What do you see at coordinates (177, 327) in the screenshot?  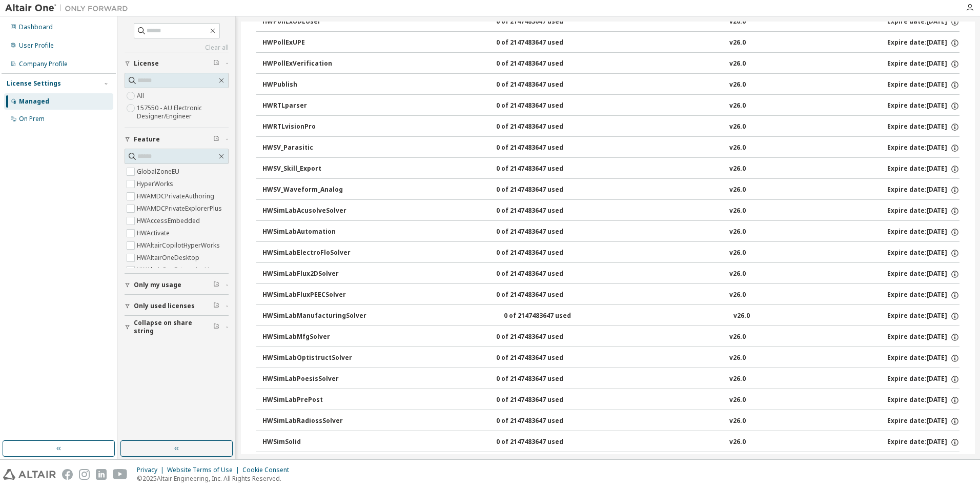 I see `button: Collapse on share string` at bounding box center [177, 327].